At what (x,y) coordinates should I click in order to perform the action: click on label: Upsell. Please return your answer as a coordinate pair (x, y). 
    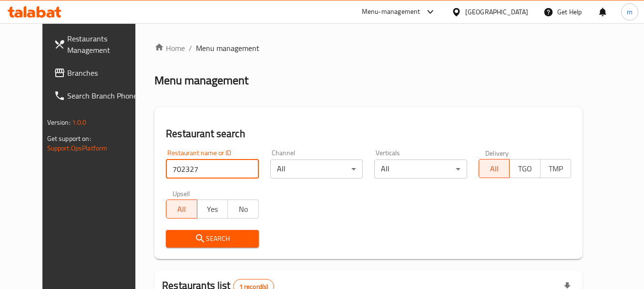
    Looking at the image, I should click on (181, 193).